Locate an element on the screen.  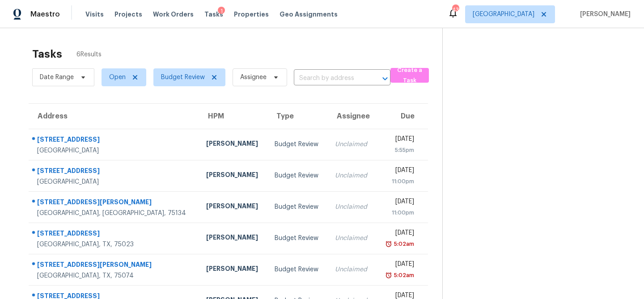
span: Open is located at coordinates (117, 77).